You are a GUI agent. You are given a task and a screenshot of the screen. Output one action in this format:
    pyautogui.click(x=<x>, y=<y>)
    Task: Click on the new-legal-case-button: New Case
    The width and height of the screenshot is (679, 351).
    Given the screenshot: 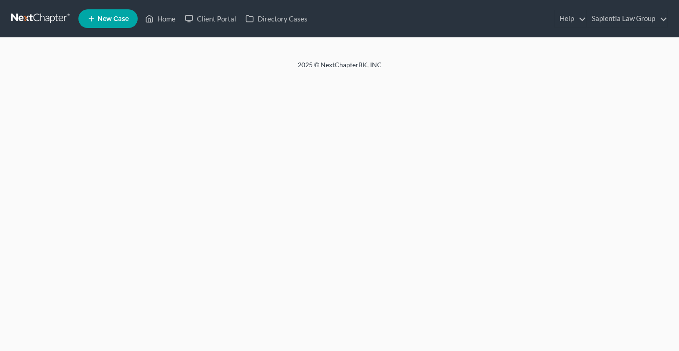 What is the action you would take?
    pyautogui.click(x=108, y=19)
    